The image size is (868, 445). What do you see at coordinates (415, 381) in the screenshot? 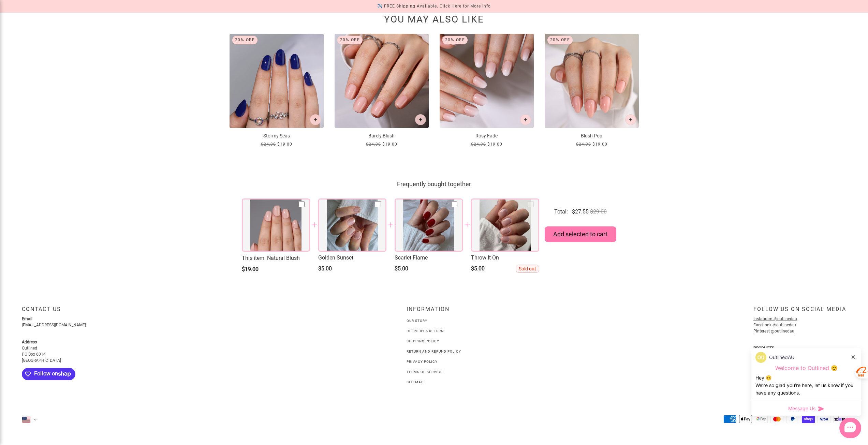
I see `a: Sitemap` at bounding box center [415, 381].